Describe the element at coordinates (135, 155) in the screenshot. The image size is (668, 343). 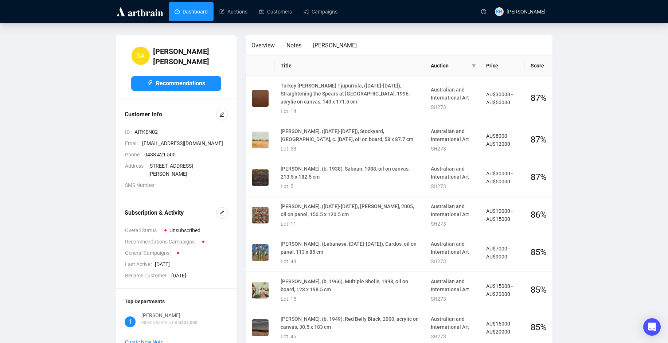
I see `span: Phone` at that location.